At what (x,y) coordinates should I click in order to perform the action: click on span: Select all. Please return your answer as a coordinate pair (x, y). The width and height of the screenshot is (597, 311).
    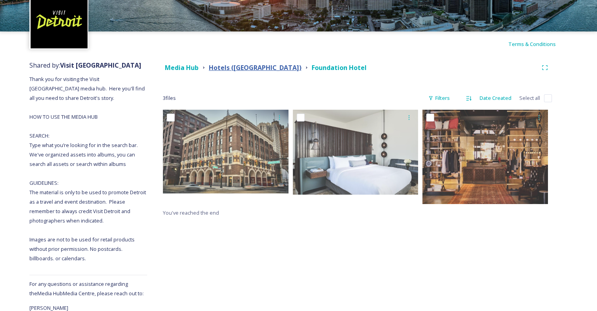
    Looking at the image, I should click on (530, 98).